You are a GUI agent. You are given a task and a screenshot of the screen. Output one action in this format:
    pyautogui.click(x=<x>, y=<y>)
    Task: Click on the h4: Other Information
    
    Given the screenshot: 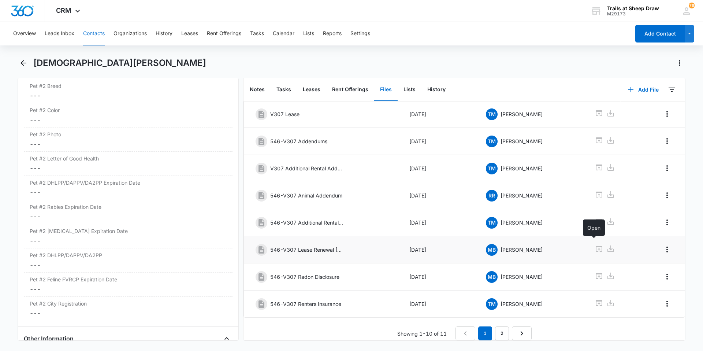 What is the action you would take?
    pyautogui.click(x=49, y=339)
    